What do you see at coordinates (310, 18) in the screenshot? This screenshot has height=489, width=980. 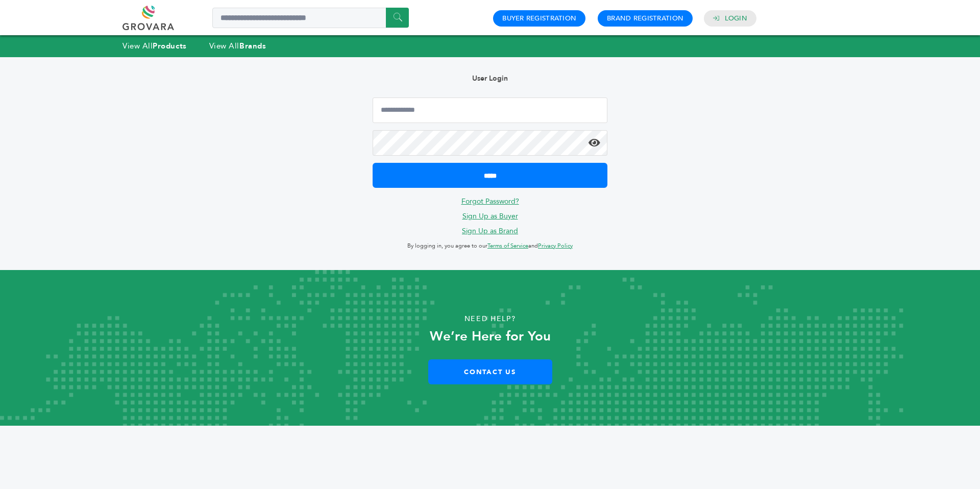 I see `input: Search a product or brand...` at bounding box center [310, 18].